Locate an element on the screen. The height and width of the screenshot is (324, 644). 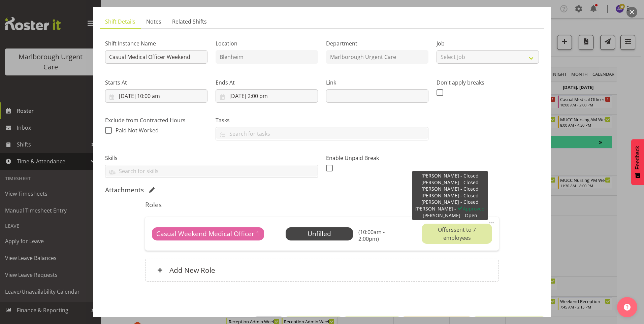
button: Feedback - Show survey is located at coordinates (638, 162).